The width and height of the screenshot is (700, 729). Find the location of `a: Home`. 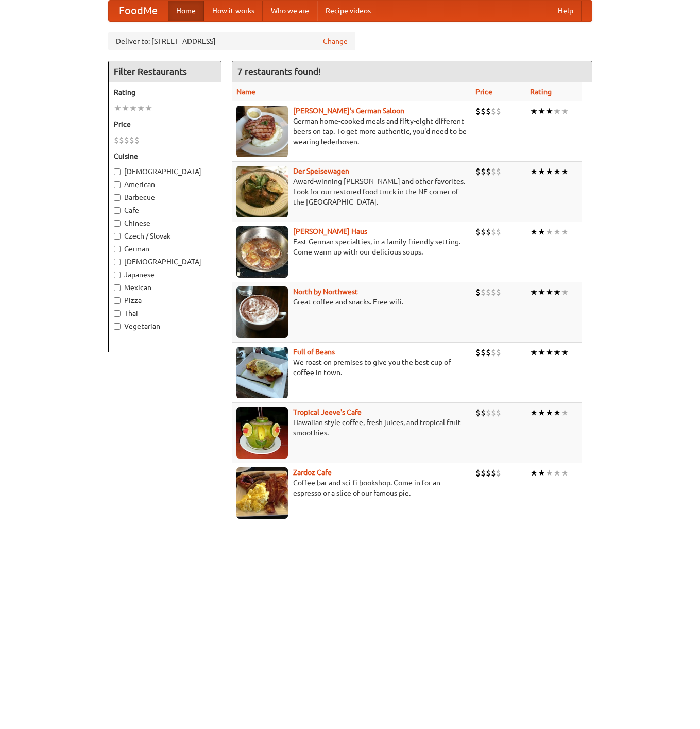

a: Home is located at coordinates (186, 11).